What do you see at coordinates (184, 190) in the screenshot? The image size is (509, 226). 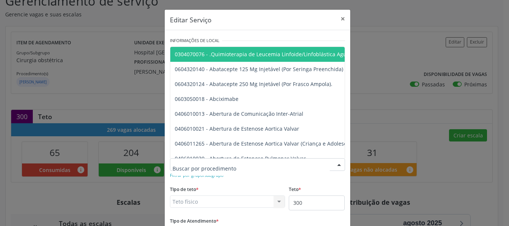 I see `label: Tipo de teto` at bounding box center [184, 190].